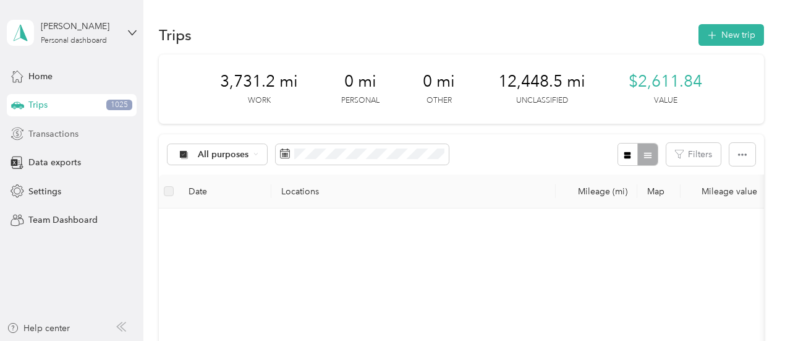 This screenshot has width=785, height=341. I want to click on span: 1025, so click(119, 105).